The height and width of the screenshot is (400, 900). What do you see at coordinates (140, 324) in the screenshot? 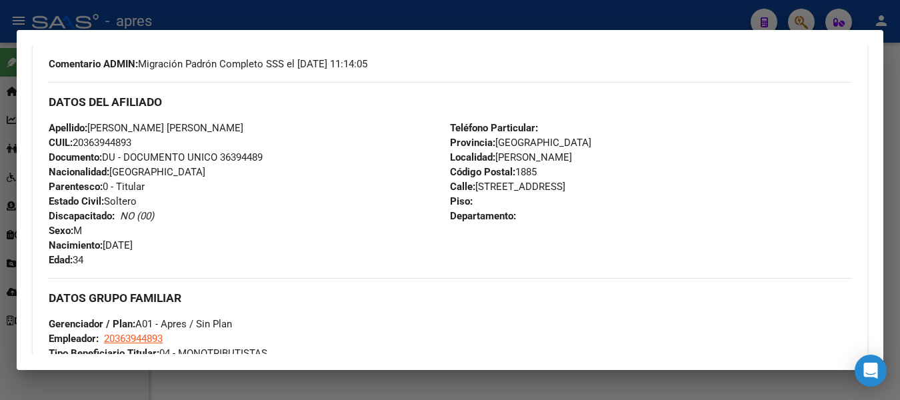
I see `span: A01 - Apres / Sin Plan` at bounding box center [140, 324].